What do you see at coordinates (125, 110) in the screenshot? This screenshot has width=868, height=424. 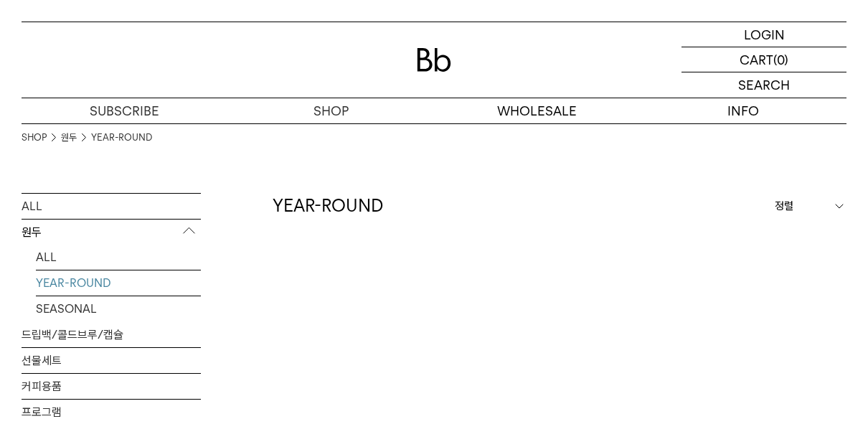 I see `a: SUBSCRIBE` at bounding box center [125, 110].